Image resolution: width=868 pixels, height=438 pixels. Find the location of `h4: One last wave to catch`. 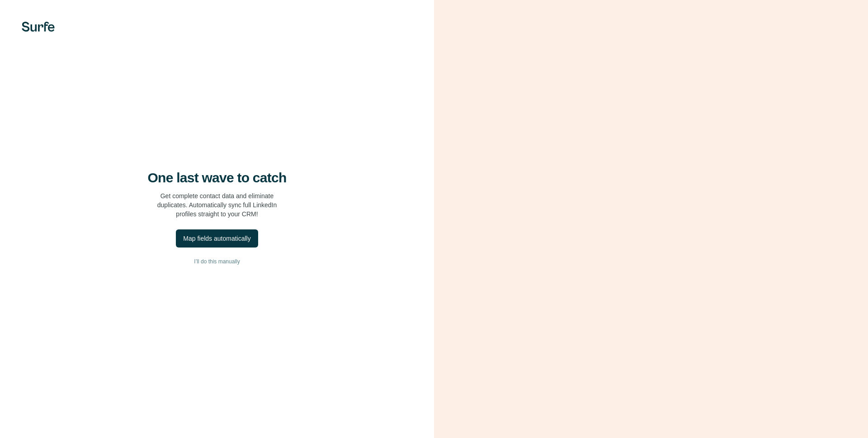

h4: One last wave to catch is located at coordinates (217, 178).